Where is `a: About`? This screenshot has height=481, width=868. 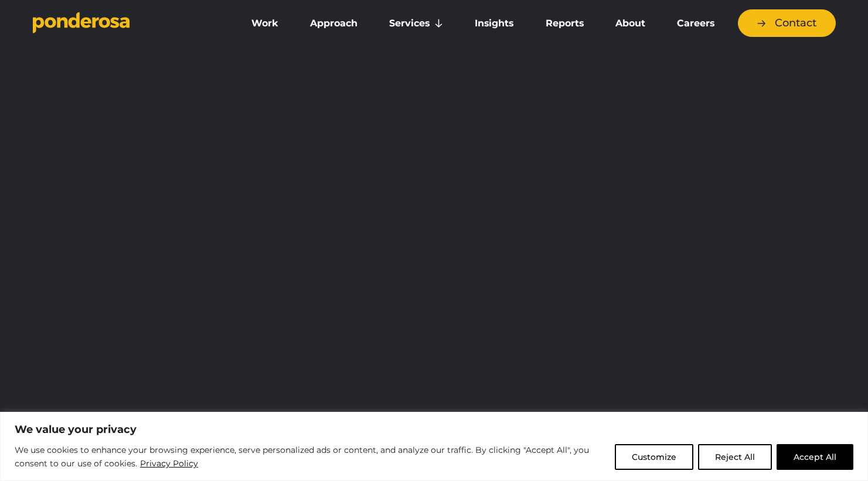
a: About is located at coordinates (630, 23).